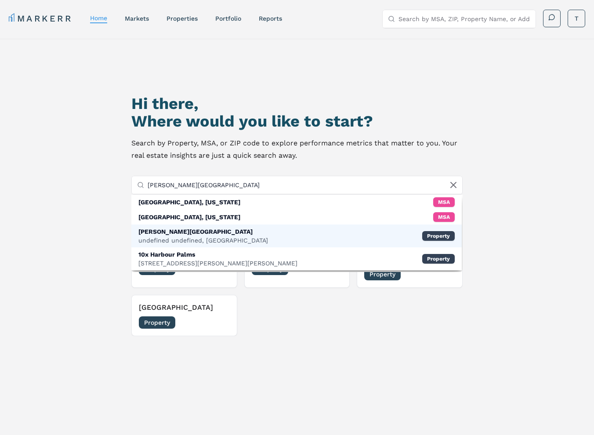 This screenshot has height=435, width=594. I want to click on div: Property: Walton Lakes, so click(296, 236).